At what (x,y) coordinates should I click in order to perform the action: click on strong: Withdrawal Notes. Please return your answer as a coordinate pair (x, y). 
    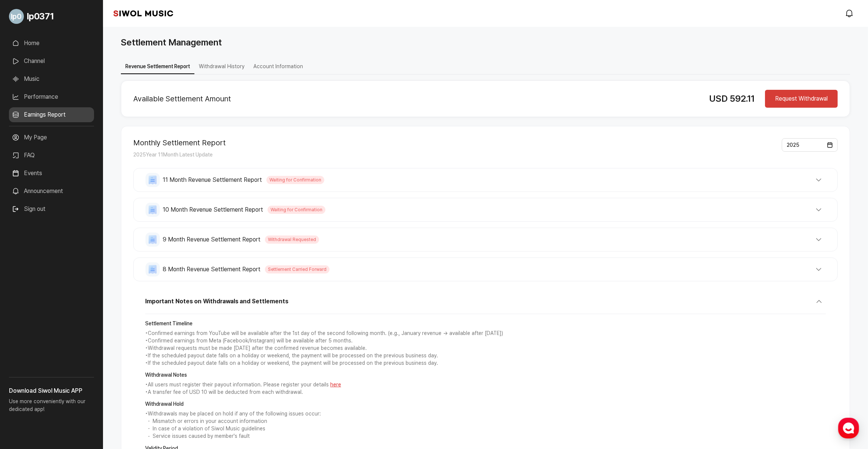
    Looking at the image, I should click on (486, 376).